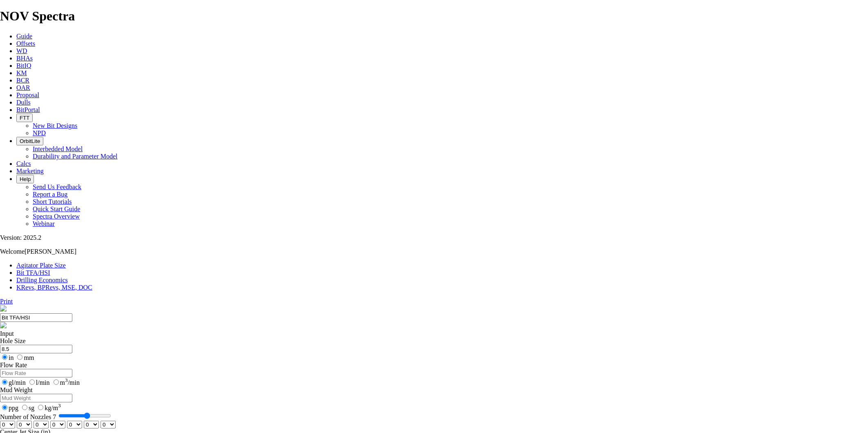 Image resolution: width=868 pixels, height=433 pixels. What do you see at coordinates (25, 179) in the screenshot?
I see `span: Help` at bounding box center [25, 179].